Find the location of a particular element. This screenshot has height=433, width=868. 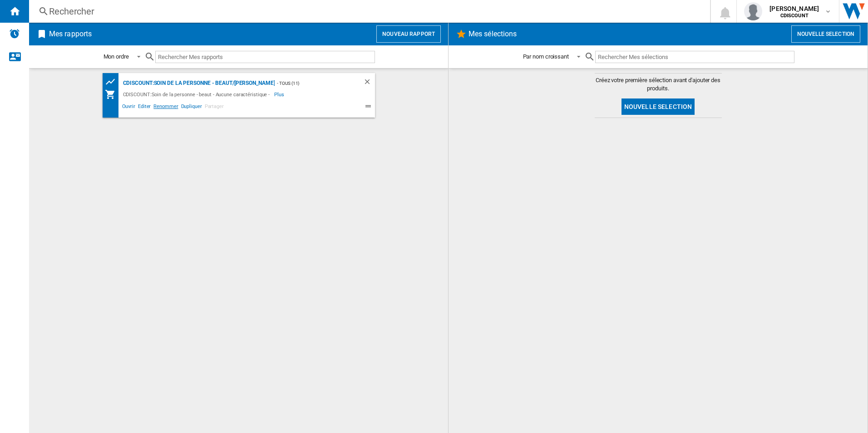

b: CDISCOUNT is located at coordinates (794, 16).